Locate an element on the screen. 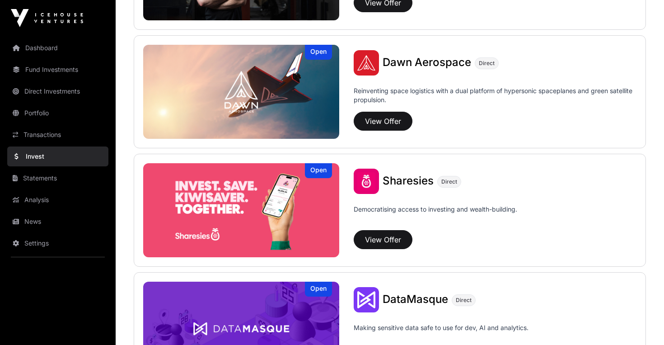 This screenshot has height=345, width=664. span: DataMasque is located at coordinates (415, 299).